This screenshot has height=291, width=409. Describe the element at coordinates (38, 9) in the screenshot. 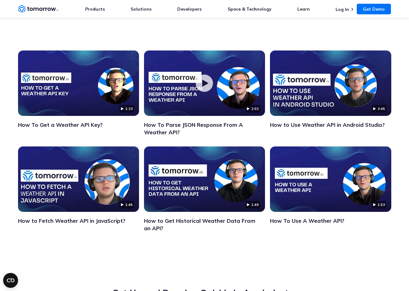

I see `a: Home link` at that location.